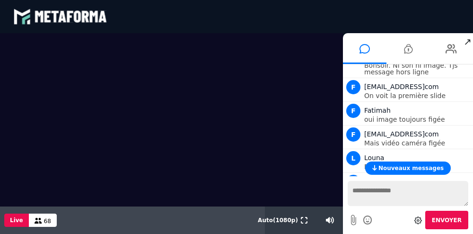  Describe the element at coordinates (418, 96) in the screenshot. I see `p: On voit la première slide` at that location.